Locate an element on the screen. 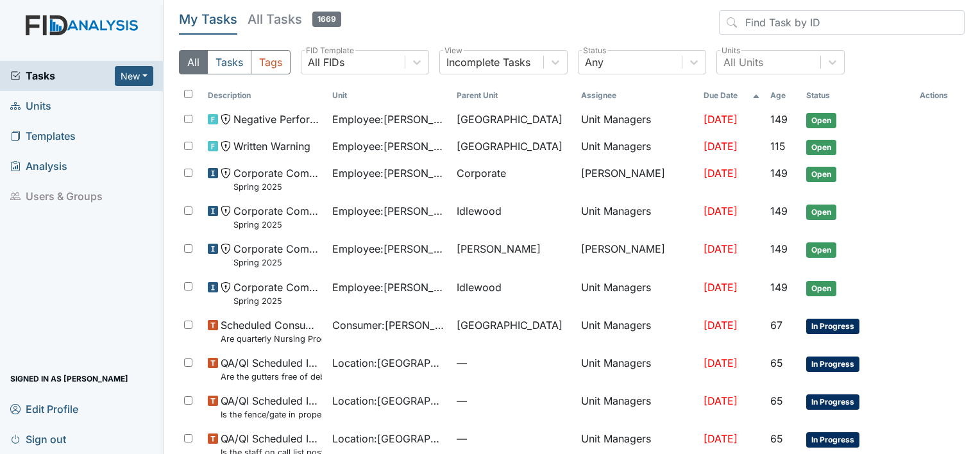 This screenshot has width=980, height=454. small: Are quarterly Nursing Progress Notes/Visual Assessments completed by the end of the month followi... is located at coordinates (271, 338).